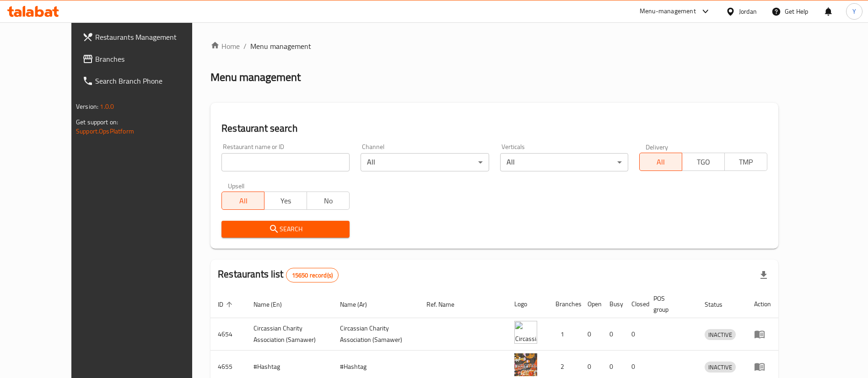 The image size is (868, 378). Describe the element at coordinates (286, 229) in the screenshot. I see `button: Search` at that location.